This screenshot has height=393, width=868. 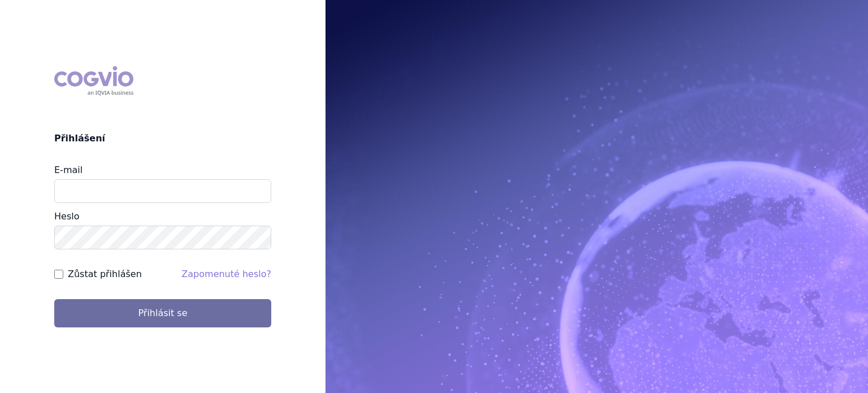 What do you see at coordinates (67, 216) in the screenshot?
I see `label: Heslo` at bounding box center [67, 216].